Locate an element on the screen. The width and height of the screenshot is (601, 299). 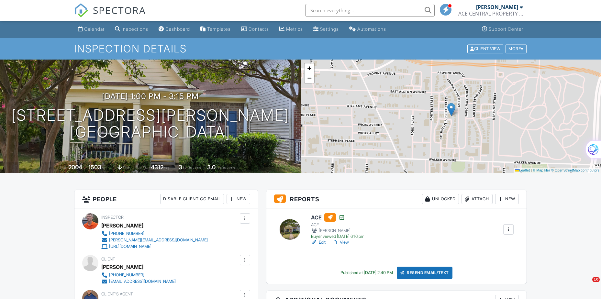
span: bedrooms is located at coordinates (192, 168).